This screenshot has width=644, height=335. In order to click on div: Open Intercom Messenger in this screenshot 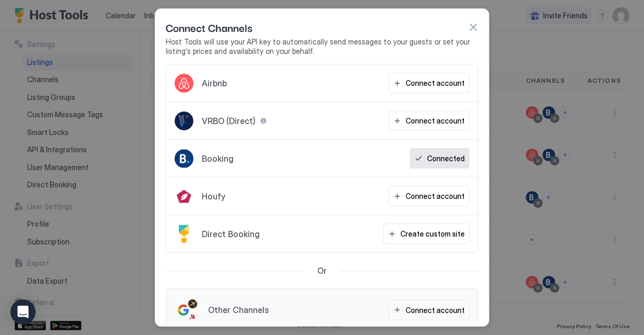, I will do `click(23, 312)`.